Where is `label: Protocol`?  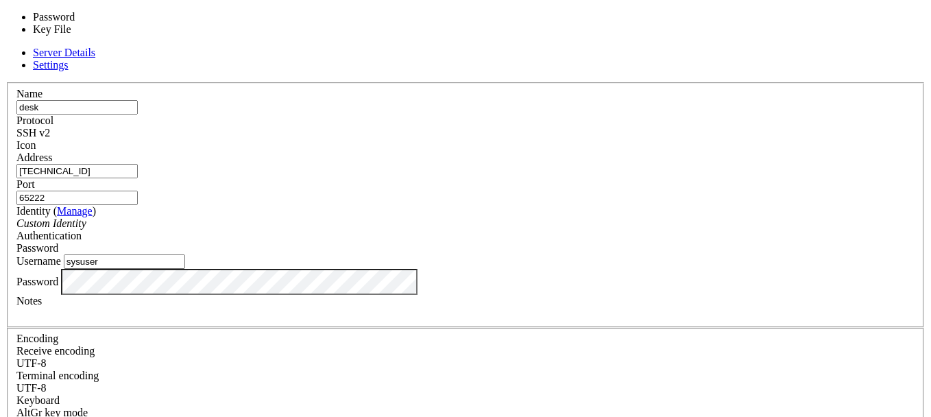 label: Protocol is located at coordinates (35, 120).